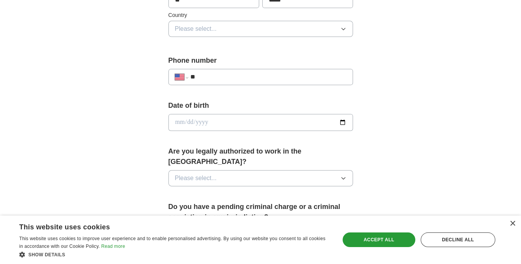  What do you see at coordinates (261, 15) in the screenshot?
I see `label: Country` at bounding box center [261, 15].